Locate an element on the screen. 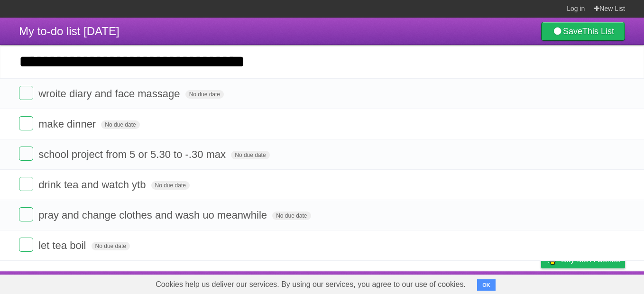 The height and width of the screenshot is (294, 644). b: This List is located at coordinates (598, 31).